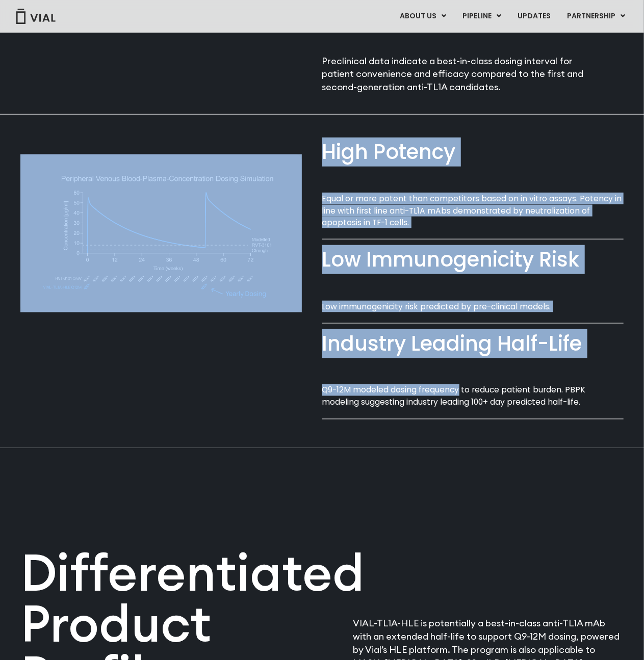 This screenshot has width=644, height=660. I want to click on img: Graph showing peripheral venous blood-plasma-concentration dosing simulation, so click(161, 234).